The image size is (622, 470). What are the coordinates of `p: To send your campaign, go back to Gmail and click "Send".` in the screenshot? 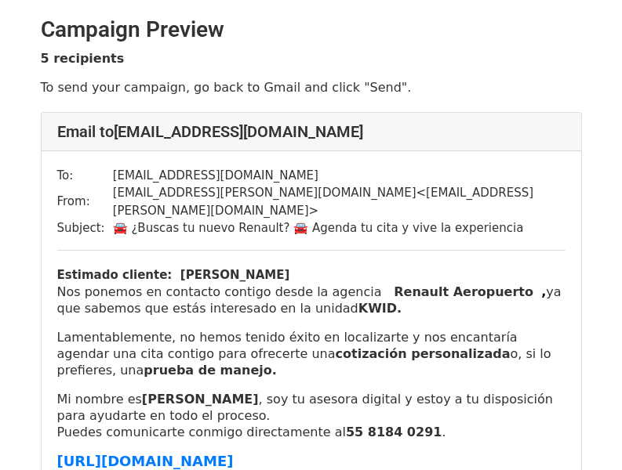 It's located at (311, 87).